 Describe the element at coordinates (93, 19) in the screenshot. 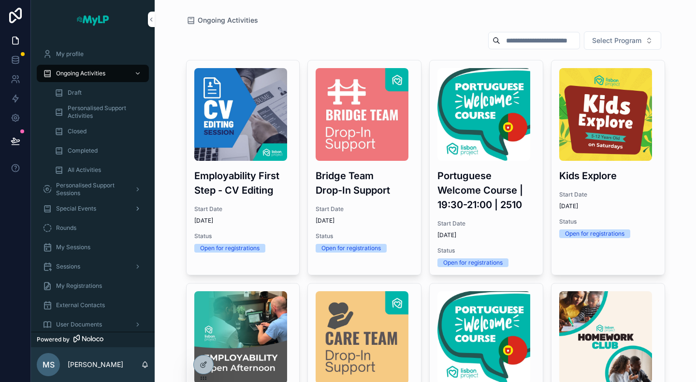

I see `img: App logo` at that location.